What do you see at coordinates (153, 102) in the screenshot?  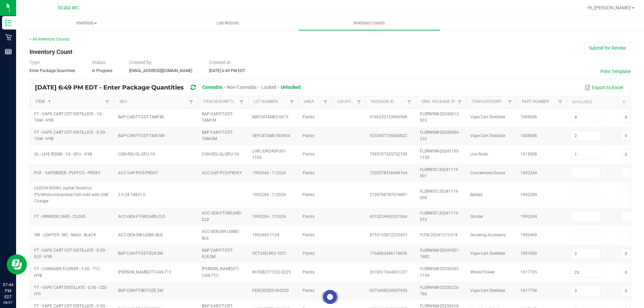 I see `a: SKUSortable` at bounding box center [153, 102].